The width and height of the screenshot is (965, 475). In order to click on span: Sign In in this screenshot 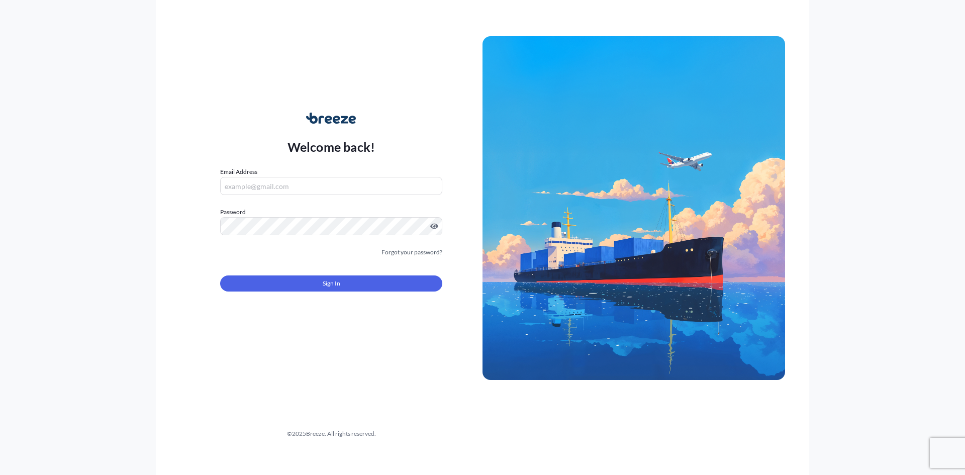, I will do `click(331, 283)`.